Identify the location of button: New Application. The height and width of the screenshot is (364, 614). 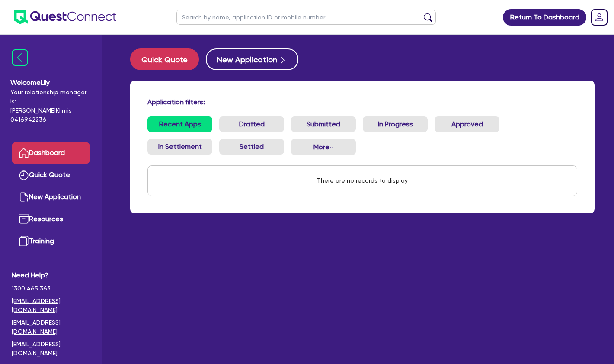
(252, 59).